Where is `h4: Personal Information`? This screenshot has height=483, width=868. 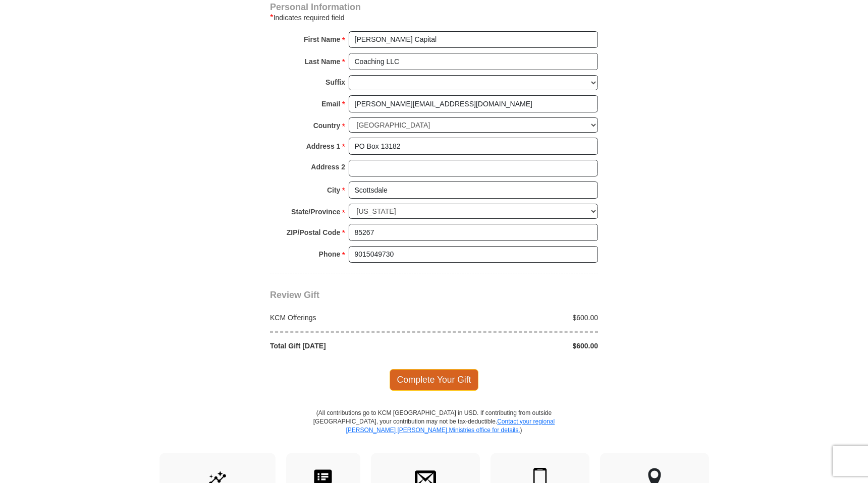 h4: Personal Information is located at coordinates (434, 7).